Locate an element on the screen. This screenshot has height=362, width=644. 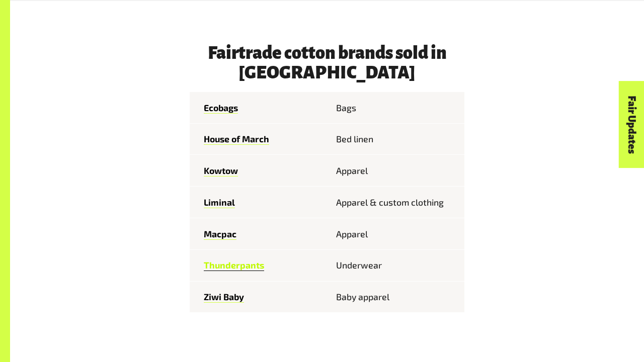
td: Bags is located at coordinates (395, 108).